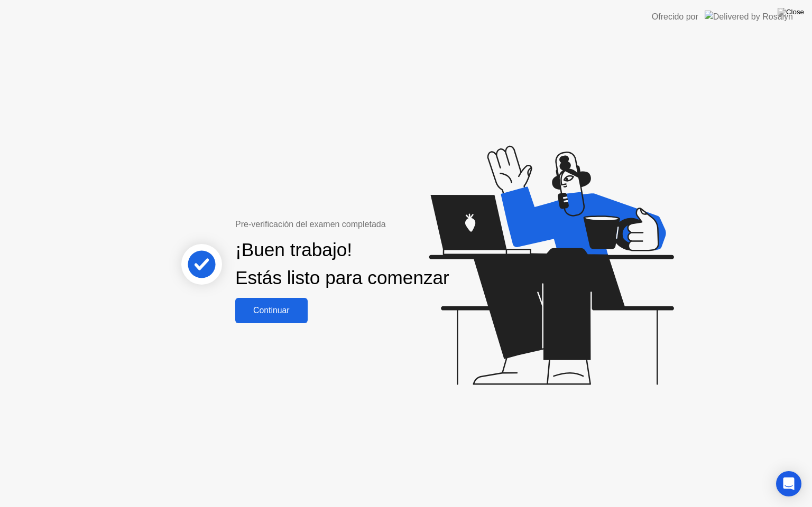 Image resolution: width=812 pixels, height=507 pixels. I want to click on div: Pre-verificación del examen completada, so click(344, 225).